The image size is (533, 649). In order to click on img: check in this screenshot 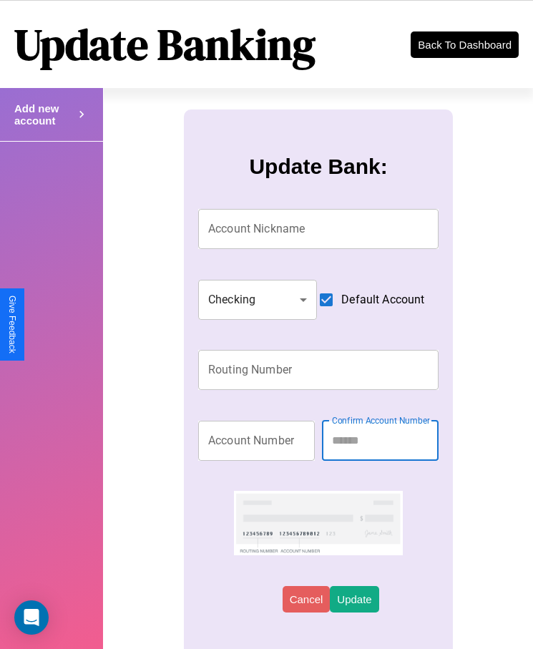, I will do `click(317, 523)`.